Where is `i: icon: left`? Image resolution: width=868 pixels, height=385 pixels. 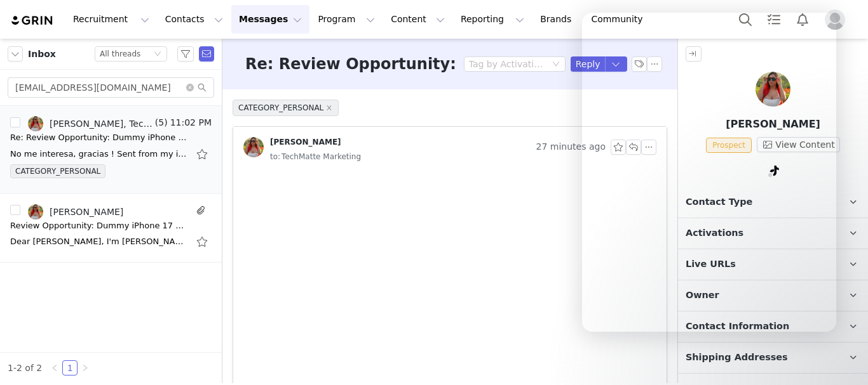
i: icon: left is located at coordinates (55, 368).